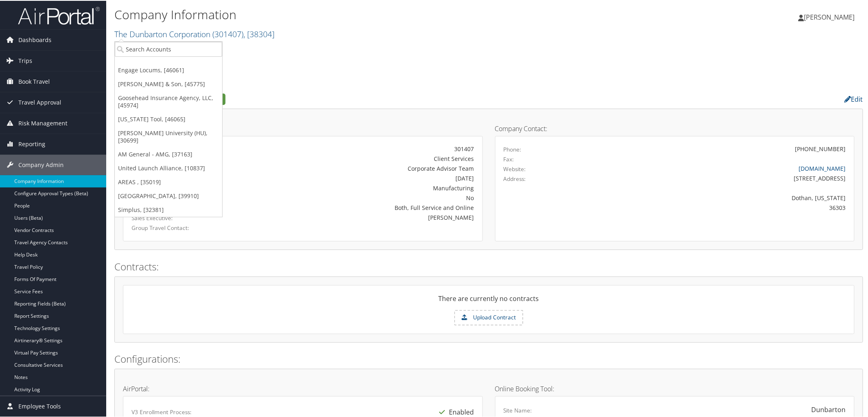 The width and height of the screenshot is (868, 417). What do you see at coordinates (364, 13) in the screenshot?
I see `h1: Company Information` at bounding box center [364, 13].